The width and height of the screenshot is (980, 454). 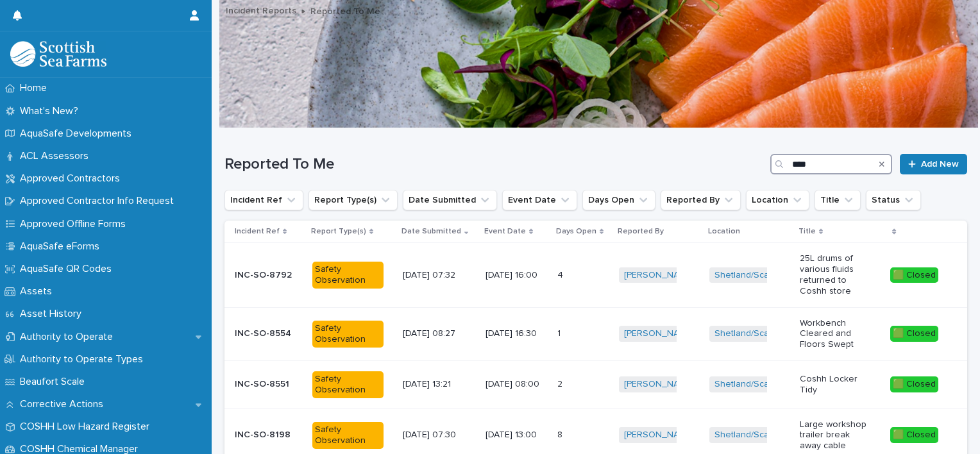 What do you see at coordinates (72, 178) in the screenshot?
I see `p: Approved Contractors` at bounding box center [72, 178].